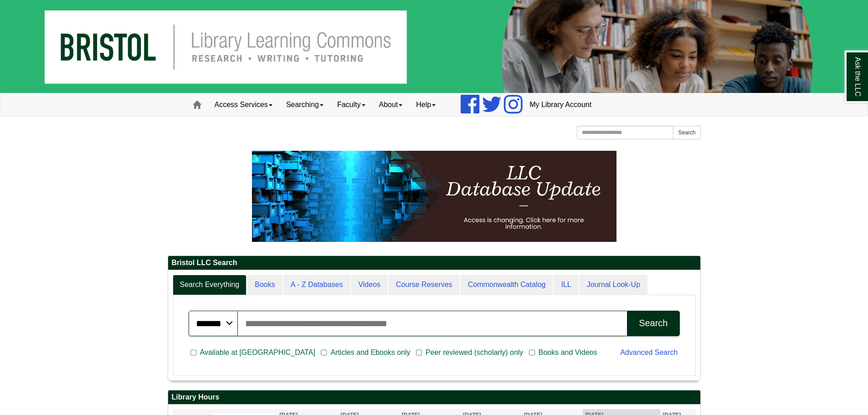 This screenshot has height=415, width=868. I want to click on a: Advanced Search, so click(649, 352).